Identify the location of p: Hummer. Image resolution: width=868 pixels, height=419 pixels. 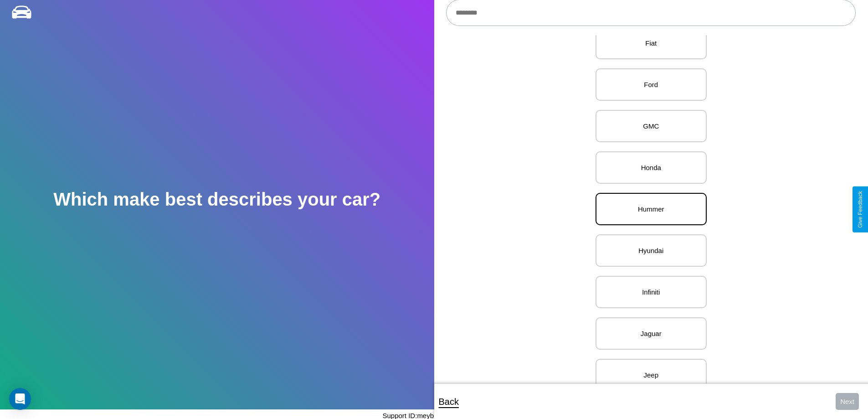
(651, 209).